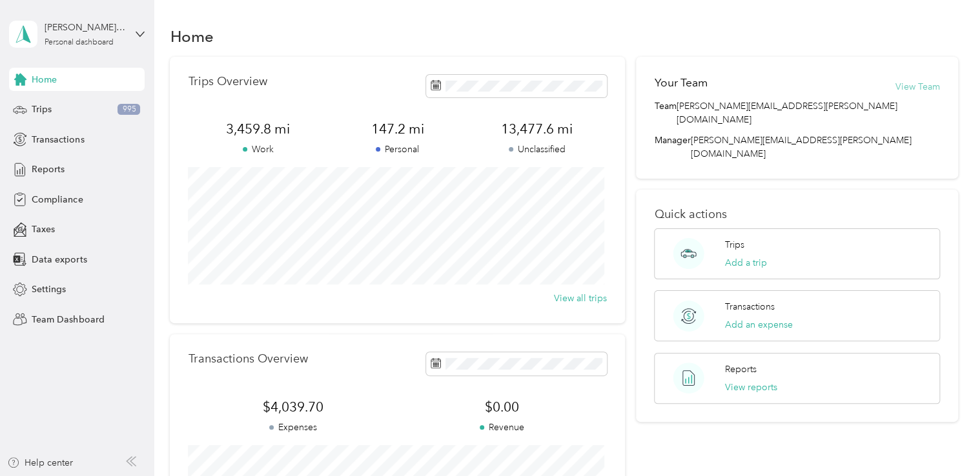 This screenshot has height=476, width=980. What do you see at coordinates (796, 214) in the screenshot?
I see `p: Quick actions` at bounding box center [796, 214].